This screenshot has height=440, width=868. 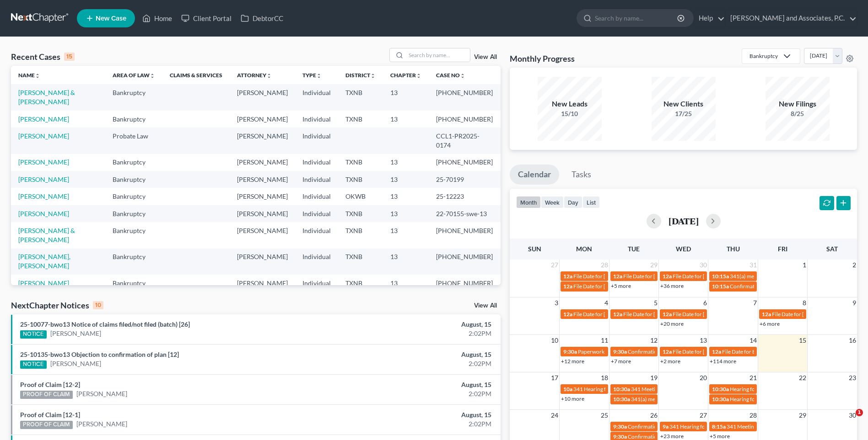 What do you see at coordinates (134, 140) in the screenshot?
I see `td: Probate Law` at bounding box center [134, 140].